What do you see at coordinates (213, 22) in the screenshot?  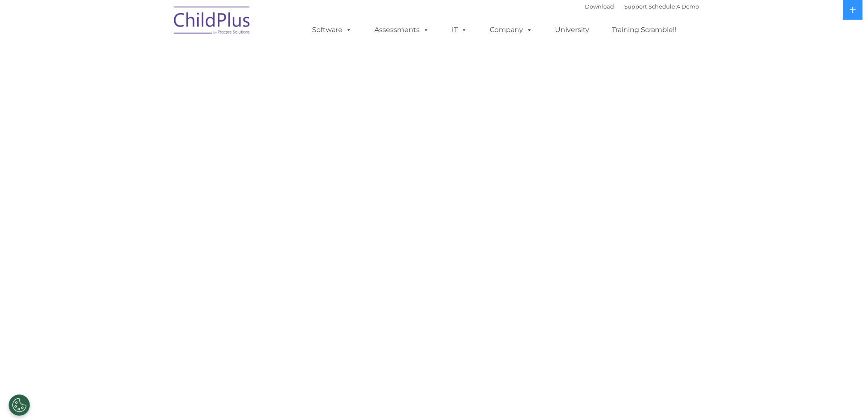 I see `img: ChildPlus by Procare Solutions` at bounding box center [213, 22].